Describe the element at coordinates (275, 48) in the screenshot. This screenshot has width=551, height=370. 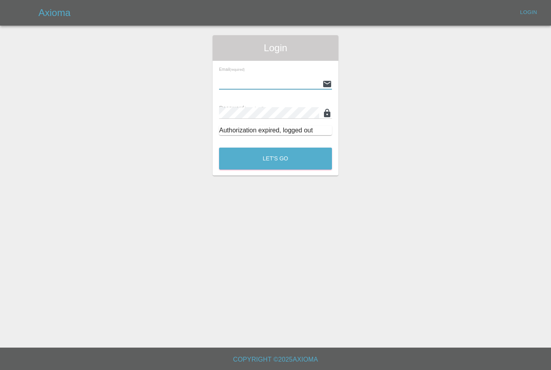
I see `span: Login` at that location.